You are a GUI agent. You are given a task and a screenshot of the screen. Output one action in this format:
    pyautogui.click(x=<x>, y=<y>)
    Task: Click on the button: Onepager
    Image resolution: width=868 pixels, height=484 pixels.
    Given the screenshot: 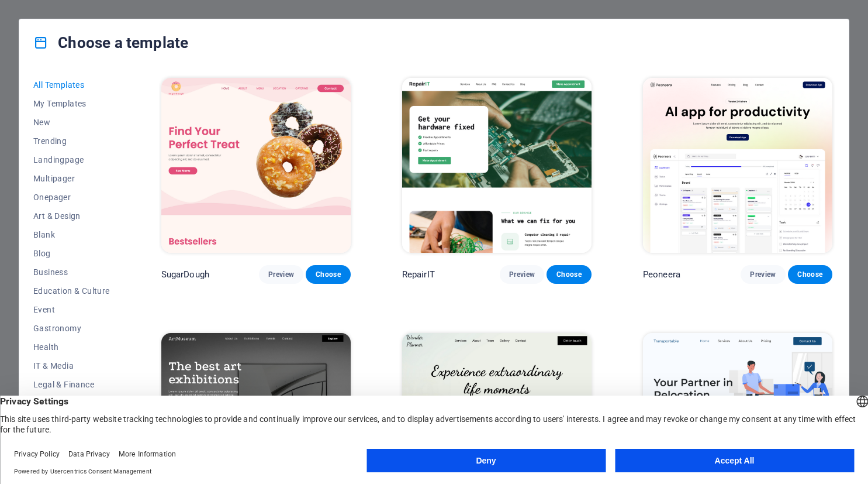 What is the action you would take?
    pyautogui.click(x=71, y=197)
    